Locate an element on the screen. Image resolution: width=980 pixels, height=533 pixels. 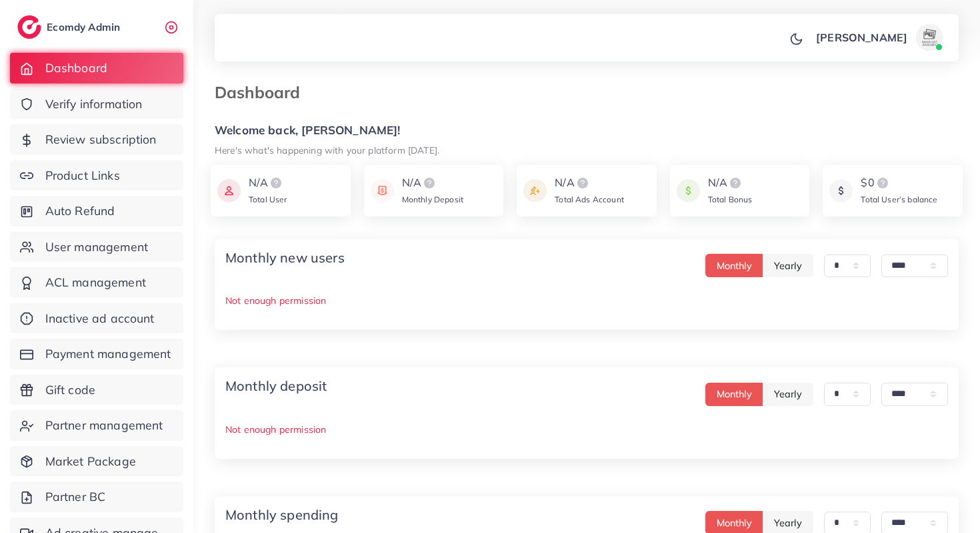
span: Partner management is located at coordinates (104, 425).